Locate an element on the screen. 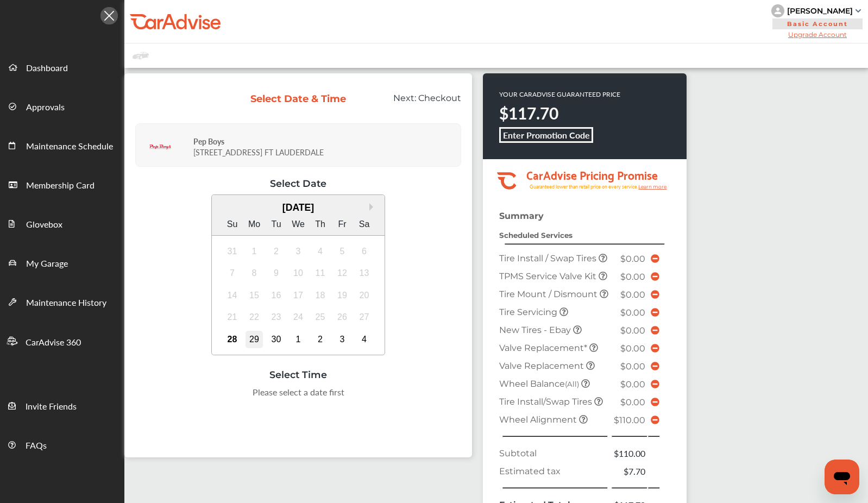 The width and height of the screenshot is (868, 503). div: Not available Tuesday, September 2nd, 2025 is located at coordinates (277, 252).